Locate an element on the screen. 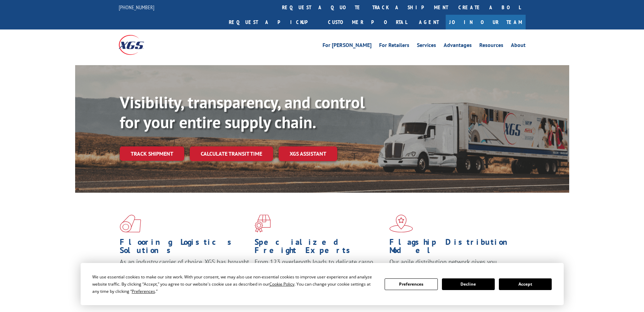 The height and width of the screenshot is (312, 644). a: Join Our Team is located at coordinates (485, 22).